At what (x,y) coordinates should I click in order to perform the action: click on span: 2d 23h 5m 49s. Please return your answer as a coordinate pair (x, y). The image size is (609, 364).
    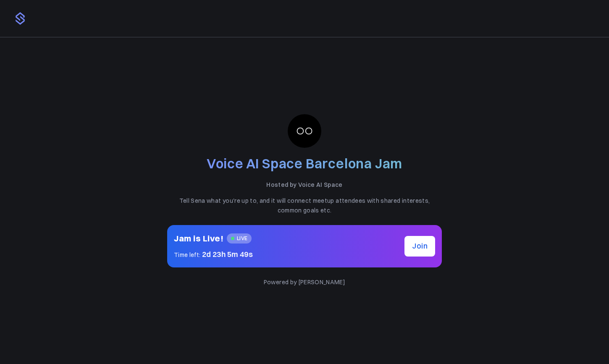
    Looking at the image, I should click on (228, 254).